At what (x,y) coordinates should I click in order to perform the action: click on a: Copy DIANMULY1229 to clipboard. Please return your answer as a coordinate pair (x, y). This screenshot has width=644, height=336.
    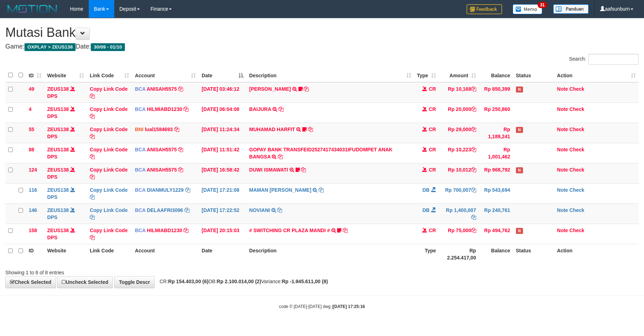
    Looking at the image, I should click on (188, 190).